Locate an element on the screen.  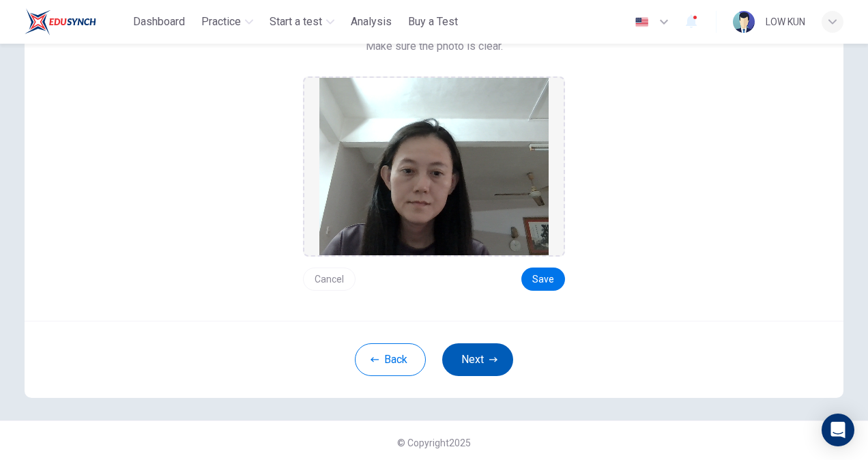
div: LOW KUN is located at coordinates (785, 22).